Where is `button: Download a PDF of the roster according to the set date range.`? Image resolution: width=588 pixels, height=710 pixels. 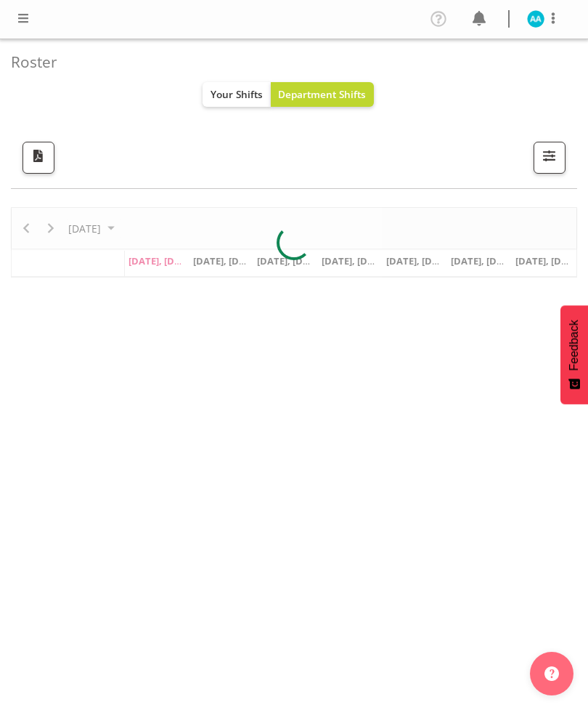 button: Download a PDF of the roster according to the set date range. is located at coordinates (39, 158).